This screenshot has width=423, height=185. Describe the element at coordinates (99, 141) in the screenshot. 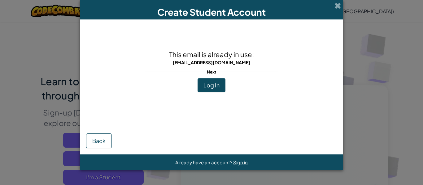

I see `button: Back` at that location.